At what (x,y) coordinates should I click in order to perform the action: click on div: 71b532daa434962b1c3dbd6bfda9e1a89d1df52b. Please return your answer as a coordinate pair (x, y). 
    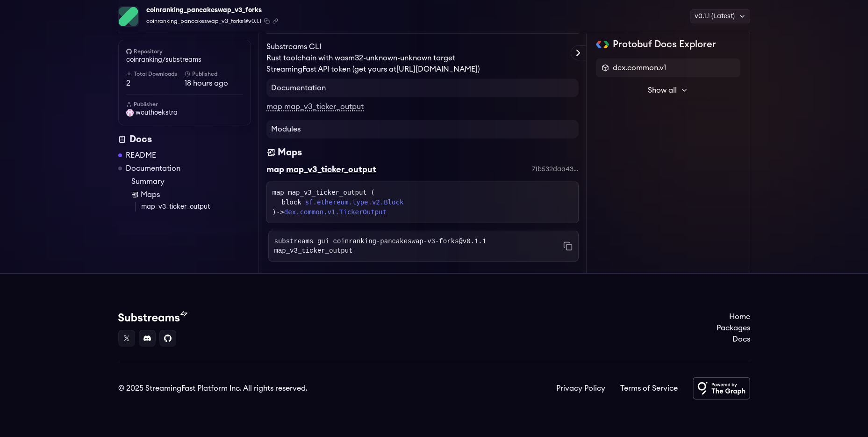
    Looking at the image, I should click on (556, 170).